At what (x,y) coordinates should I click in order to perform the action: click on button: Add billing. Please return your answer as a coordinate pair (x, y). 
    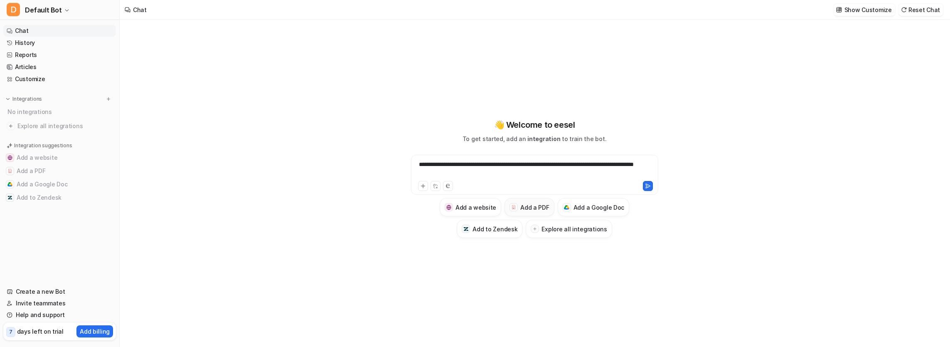
    Looking at the image, I should click on (95, 331).